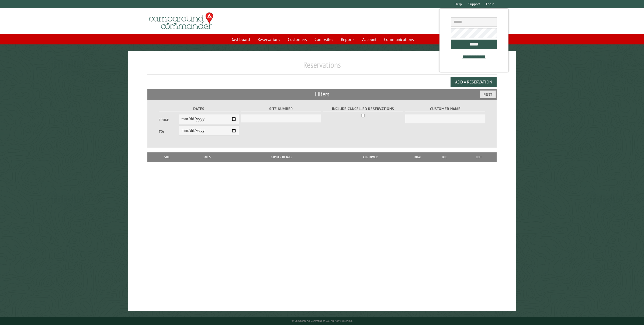 The height and width of the screenshot is (325, 644). Describe the element at coordinates (445, 109) in the screenshot. I see `label: Customer Name` at that location.